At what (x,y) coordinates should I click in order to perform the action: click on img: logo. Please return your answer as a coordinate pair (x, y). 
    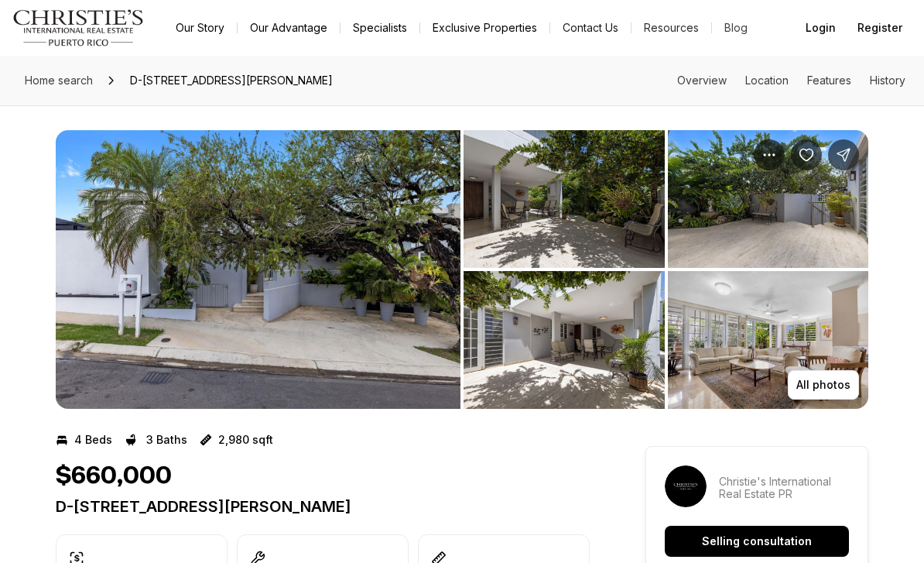
    Looking at the image, I should click on (78, 28).